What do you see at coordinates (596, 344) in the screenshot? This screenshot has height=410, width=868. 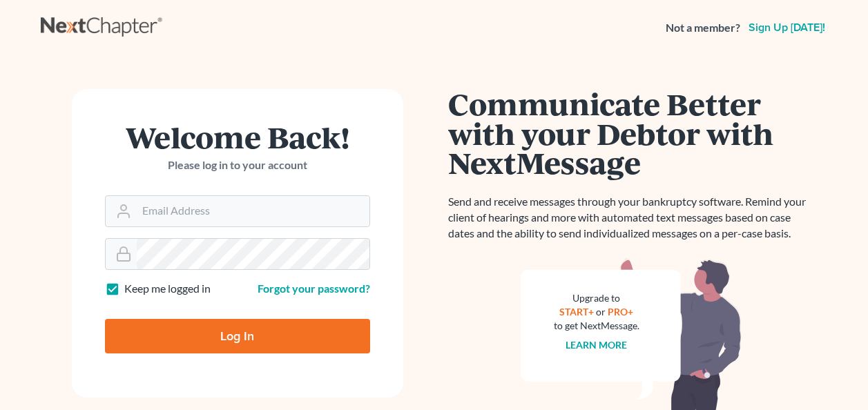 I see `a: Learn more` at bounding box center [596, 344].